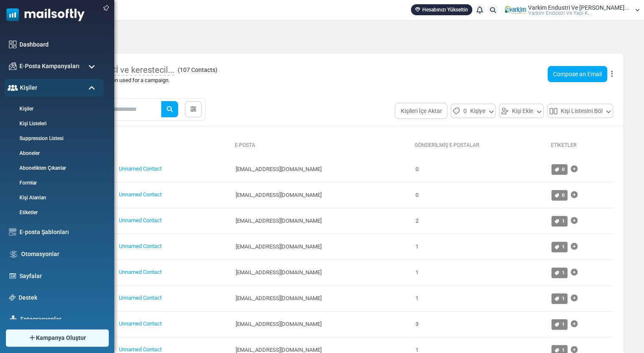 Image resolution: width=644 pixels, height=353 pixels. What do you see at coordinates (116, 70) in the screenshot?
I see `span: BSM P PALETÇİ ve kerestecil...` at bounding box center [116, 70].